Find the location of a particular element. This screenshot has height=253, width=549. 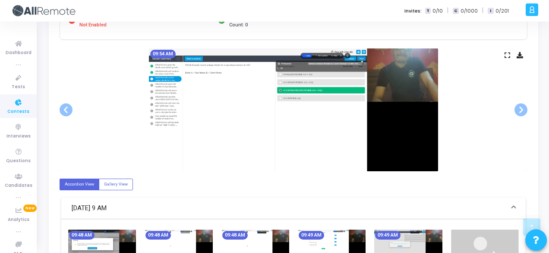

label: Invites: is located at coordinates (413, 11).